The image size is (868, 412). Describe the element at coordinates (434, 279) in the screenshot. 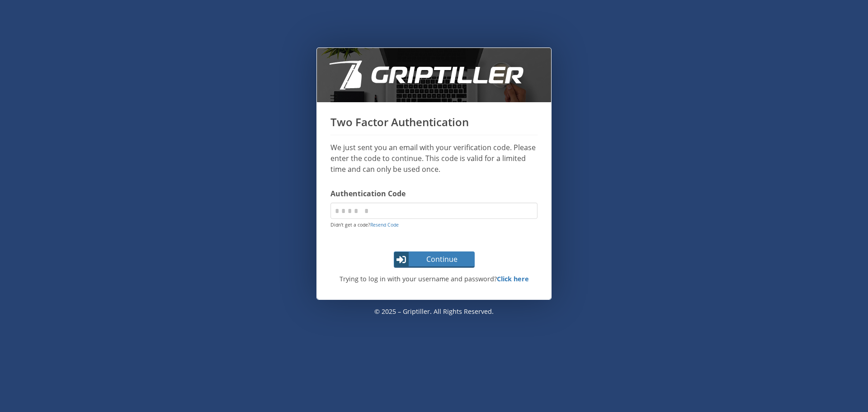

I see `p: Trying to log in with your username and password?` at that location.